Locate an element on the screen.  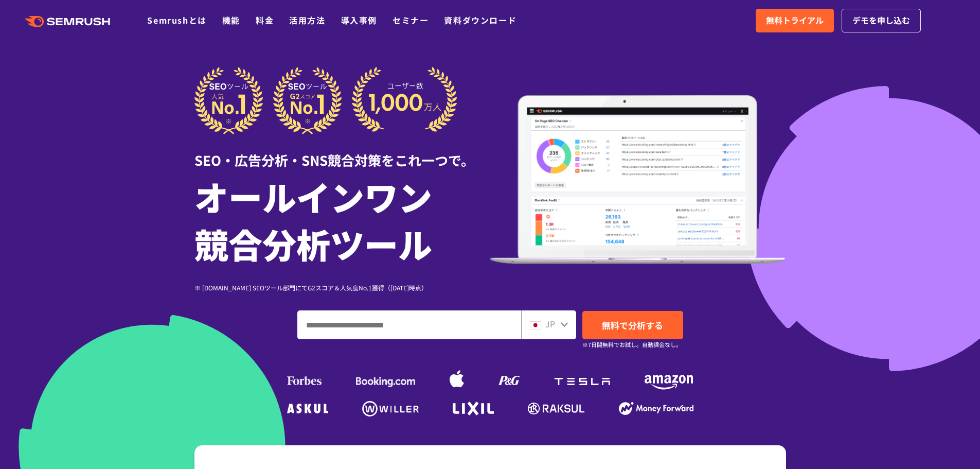
a: 無料で分析する is located at coordinates (633, 325).